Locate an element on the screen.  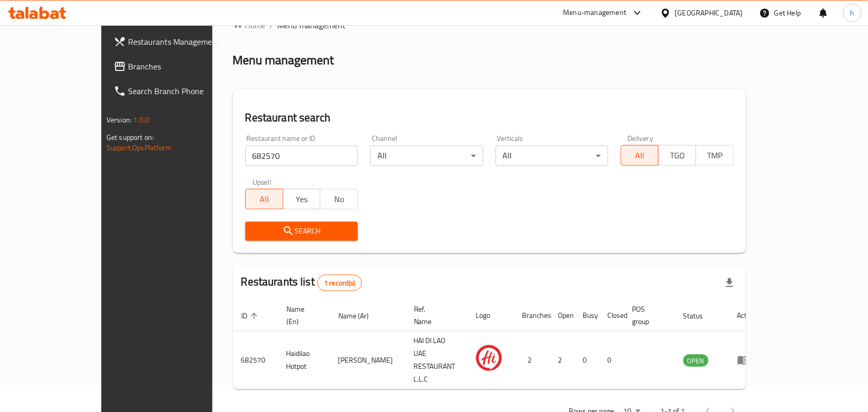
span: POS group is located at coordinates (647, 315).